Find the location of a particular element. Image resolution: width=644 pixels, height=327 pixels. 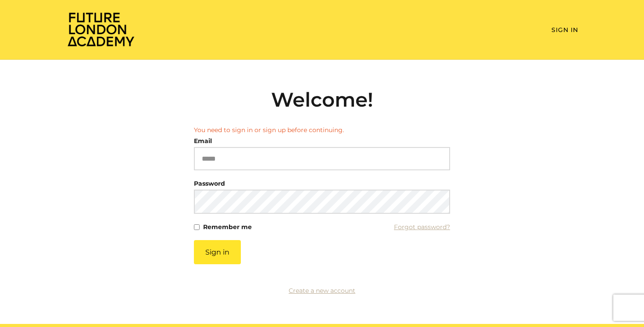

label: Remember me is located at coordinates (227, 227).